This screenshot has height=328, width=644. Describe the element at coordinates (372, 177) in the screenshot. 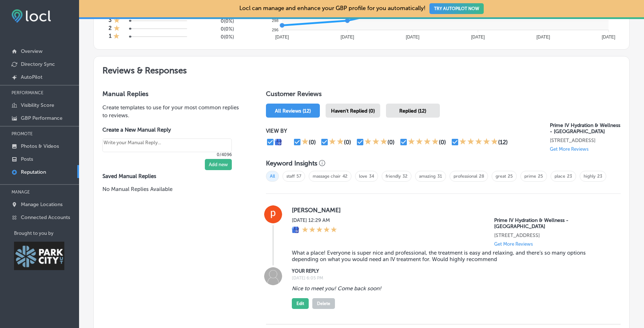

I see `a: 34` at that location.